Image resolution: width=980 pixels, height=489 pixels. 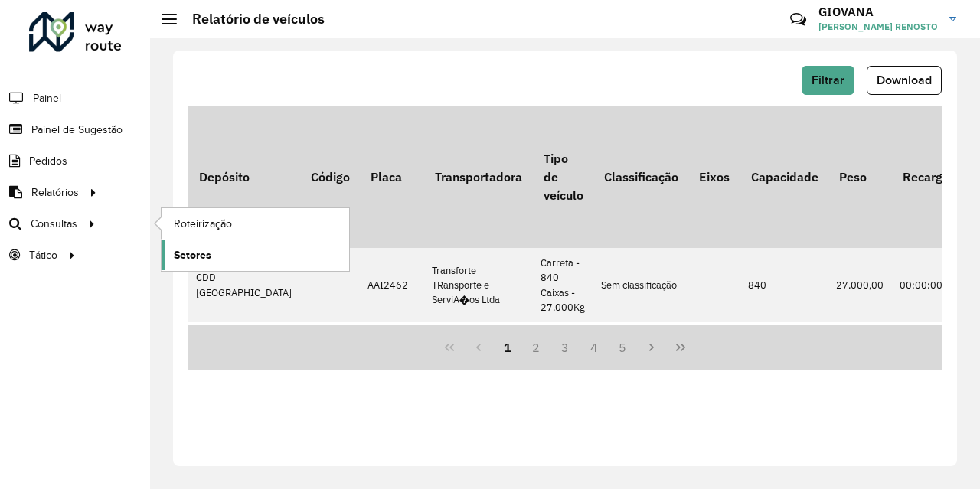 What do you see at coordinates (477, 285) in the screenshot?
I see `td: Transforte TRansporte e ServiA�os Ltda` at bounding box center [477, 285].